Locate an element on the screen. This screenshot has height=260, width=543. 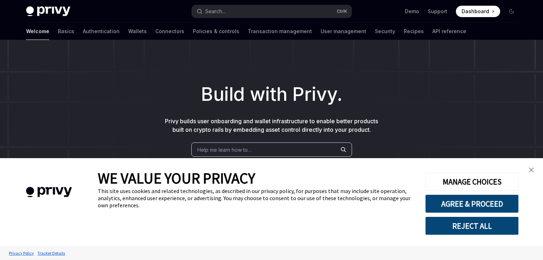
button: AGREE & PROCEED is located at coordinates (472, 204).